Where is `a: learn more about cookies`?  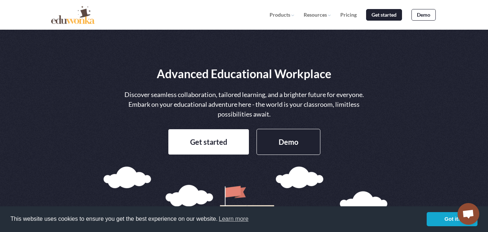
a: learn more about cookies is located at coordinates (234, 219).